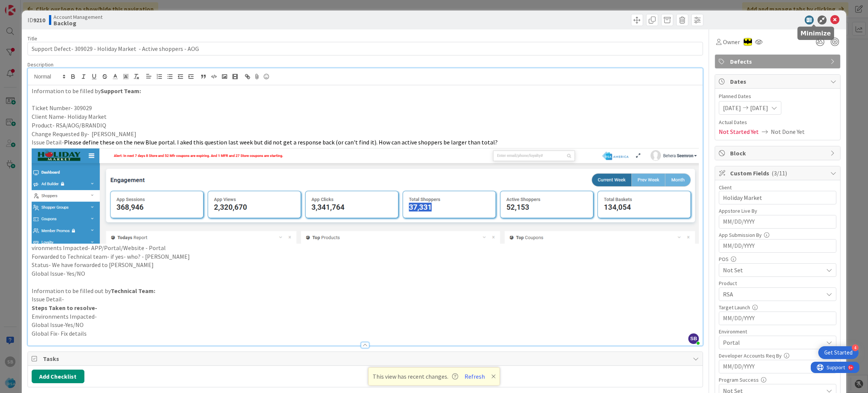 This screenshot has width=868, height=393. I want to click on div: App Submission By, so click(778, 235).